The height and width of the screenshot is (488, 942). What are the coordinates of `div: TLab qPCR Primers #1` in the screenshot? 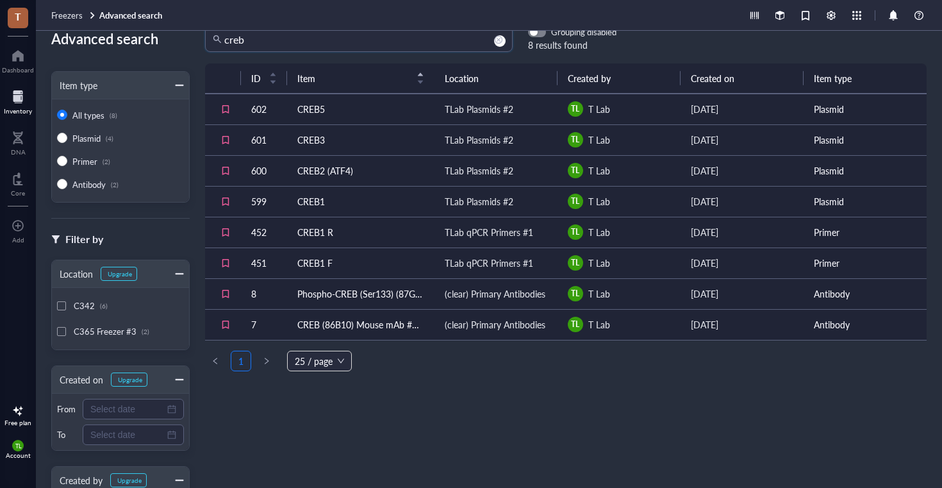 It's located at (489, 232).